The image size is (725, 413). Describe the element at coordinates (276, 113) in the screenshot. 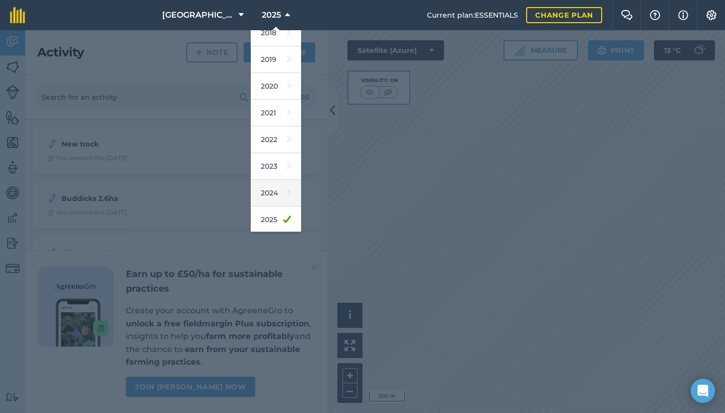

I see `a: 2021` at that location.